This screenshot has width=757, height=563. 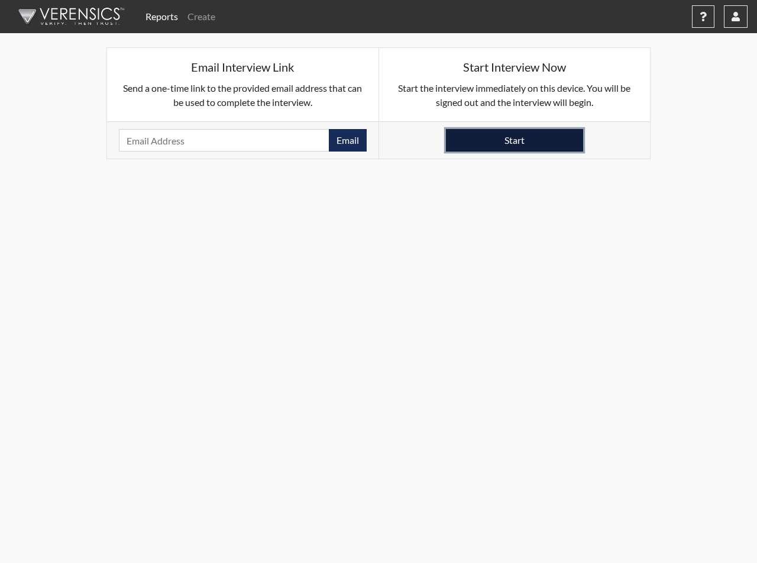 What do you see at coordinates (515, 67) in the screenshot?
I see `h5: Start Interview Now` at bounding box center [515, 67].